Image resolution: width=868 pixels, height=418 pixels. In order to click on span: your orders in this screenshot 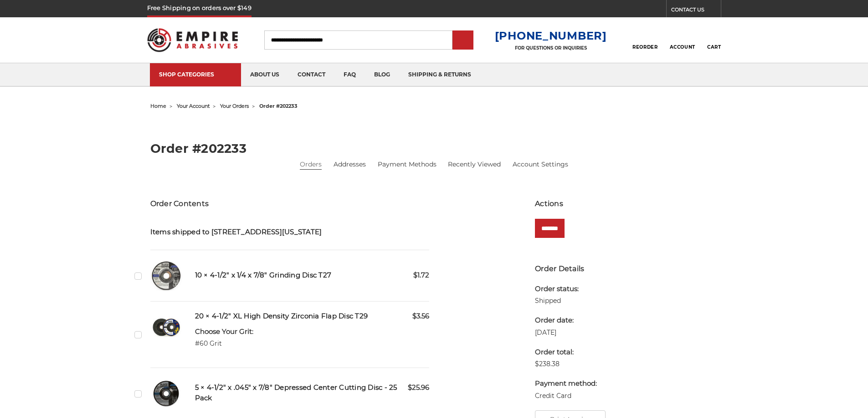, I will do `click(234, 106)`.